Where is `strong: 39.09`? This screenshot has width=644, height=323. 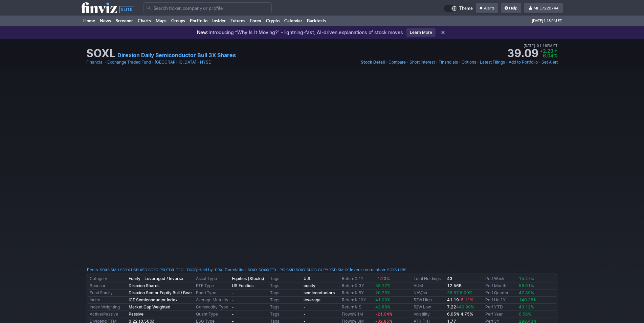 strong: 39.09 is located at coordinates (522, 54).